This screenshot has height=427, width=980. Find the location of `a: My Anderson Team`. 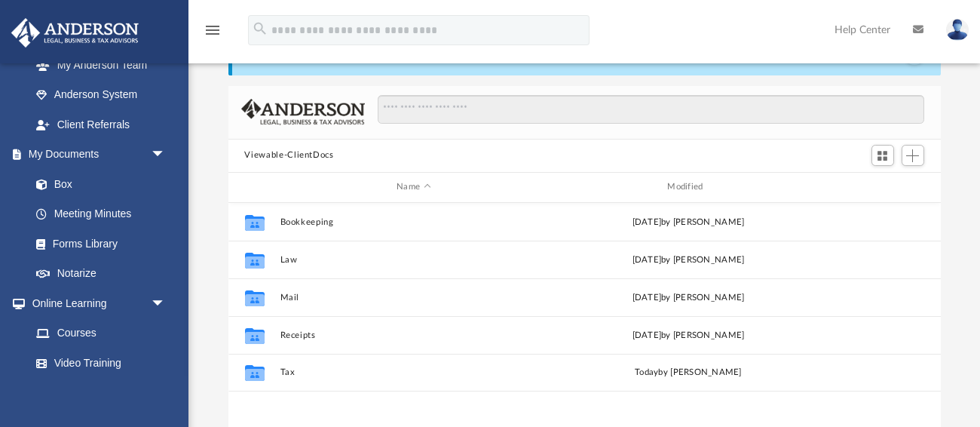

a: My Anderson Team is located at coordinates (97, 65).